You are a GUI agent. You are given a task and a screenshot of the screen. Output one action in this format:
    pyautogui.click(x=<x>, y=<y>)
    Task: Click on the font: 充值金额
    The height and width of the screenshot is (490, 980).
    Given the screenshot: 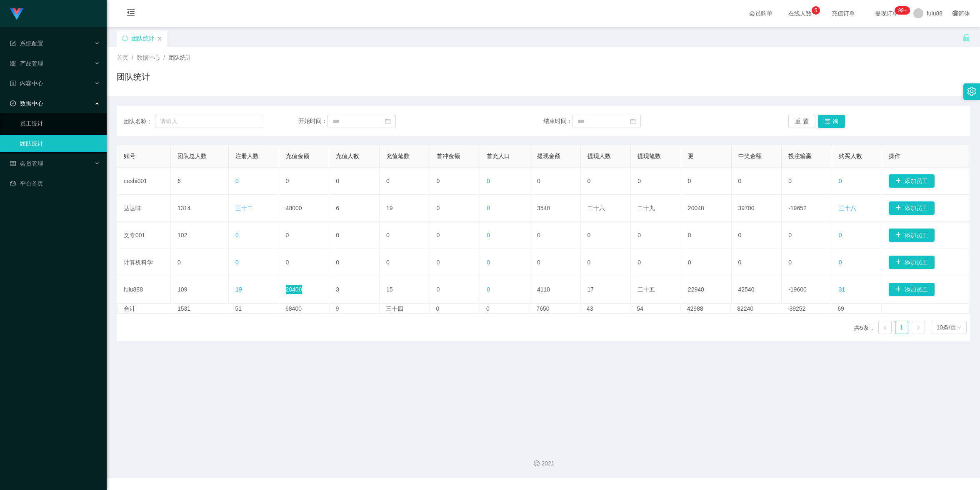 What is the action you would take?
    pyautogui.click(x=297, y=156)
    